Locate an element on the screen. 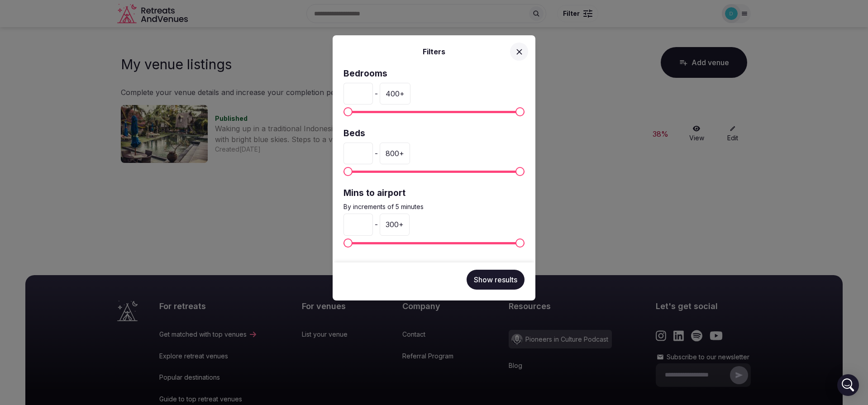  div: 300 + is located at coordinates (395, 225).